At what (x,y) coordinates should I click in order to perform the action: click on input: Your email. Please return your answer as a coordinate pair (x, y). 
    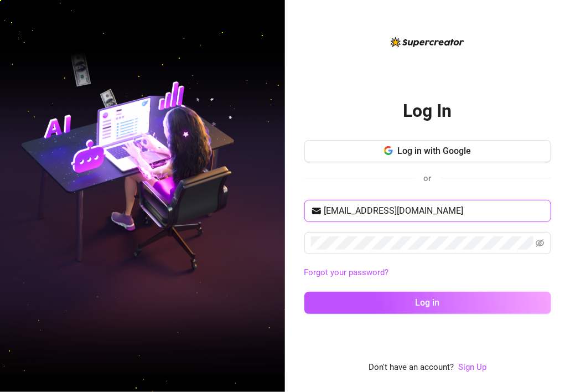
    Looking at the image, I should click on (434, 211).